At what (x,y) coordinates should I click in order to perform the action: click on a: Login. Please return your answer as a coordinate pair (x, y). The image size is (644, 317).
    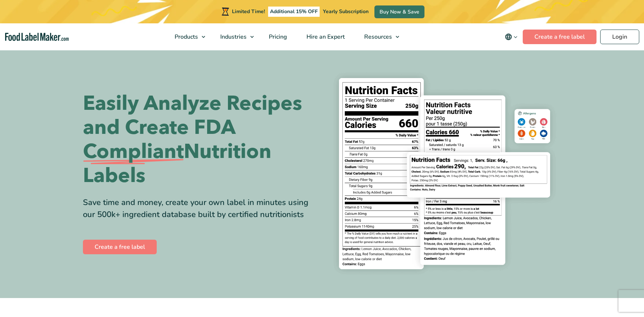
    Looking at the image, I should click on (619, 37).